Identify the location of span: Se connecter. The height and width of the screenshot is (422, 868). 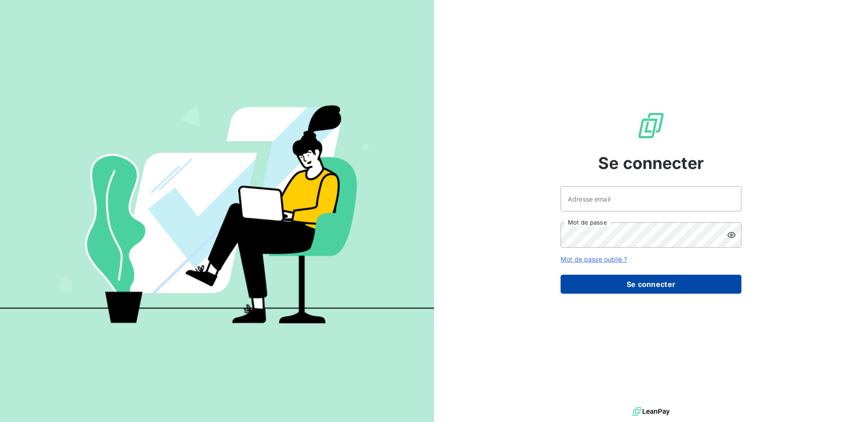
(651, 163).